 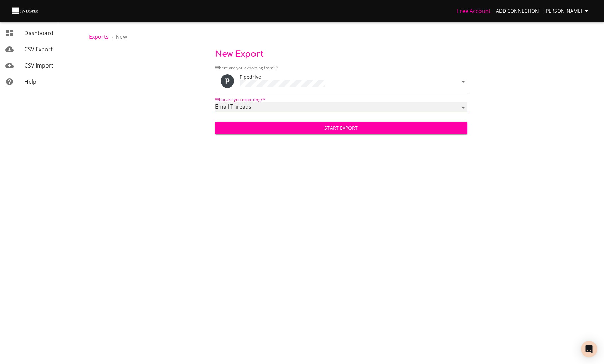 What do you see at coordinates (340, 128) in the screenshot?
I see `button: Start Export` at bounding box center [340, 128].